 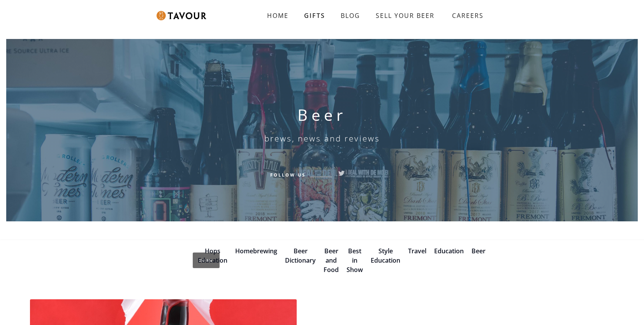 What do you see at coordinates (277, 15) in the screenshot?
I see `strong: HOME` at bounding box center [277, 15].